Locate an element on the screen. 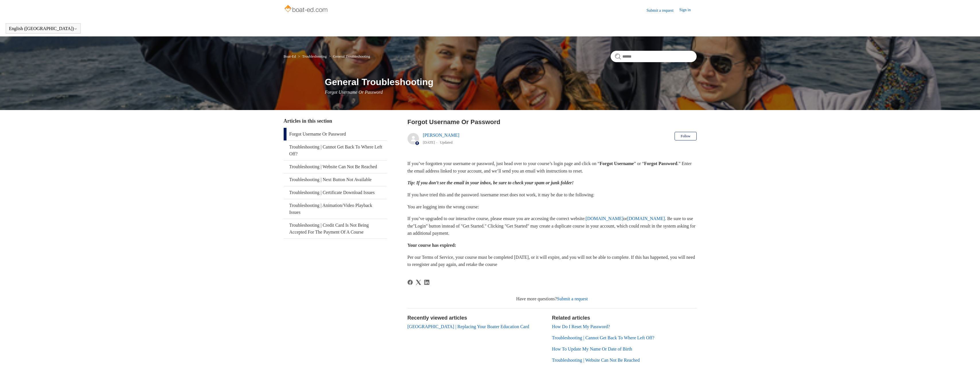 The image size is (980, 368). a: Troubleshooting | Next Button Not Available is located at coordinates (335, 180).